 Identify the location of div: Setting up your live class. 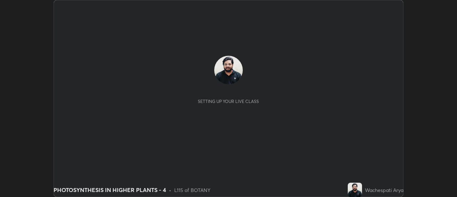
(228, 101).